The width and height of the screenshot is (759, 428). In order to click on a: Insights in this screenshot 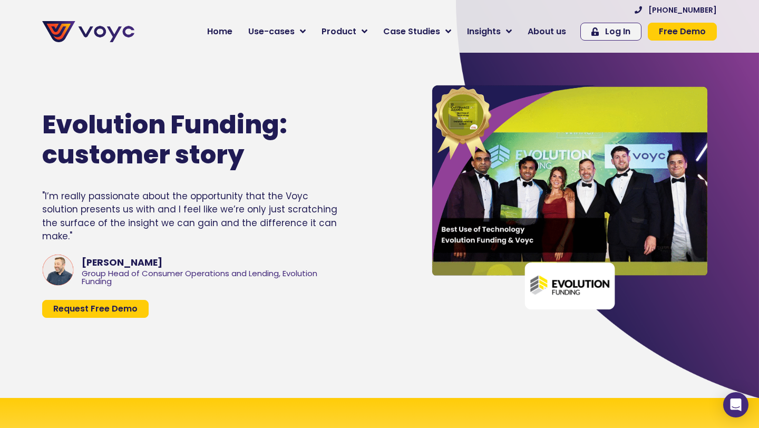, I will do `click(489, 32)`.